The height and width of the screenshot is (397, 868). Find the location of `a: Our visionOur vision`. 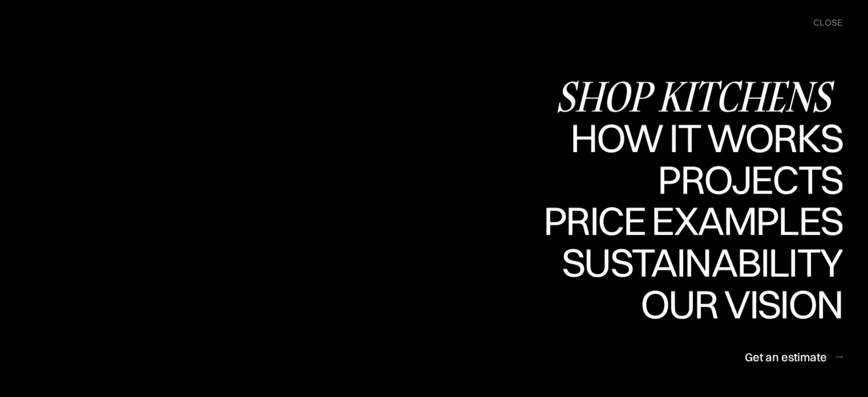

a: Our visionOur vision is located at coordinates (736, 304).